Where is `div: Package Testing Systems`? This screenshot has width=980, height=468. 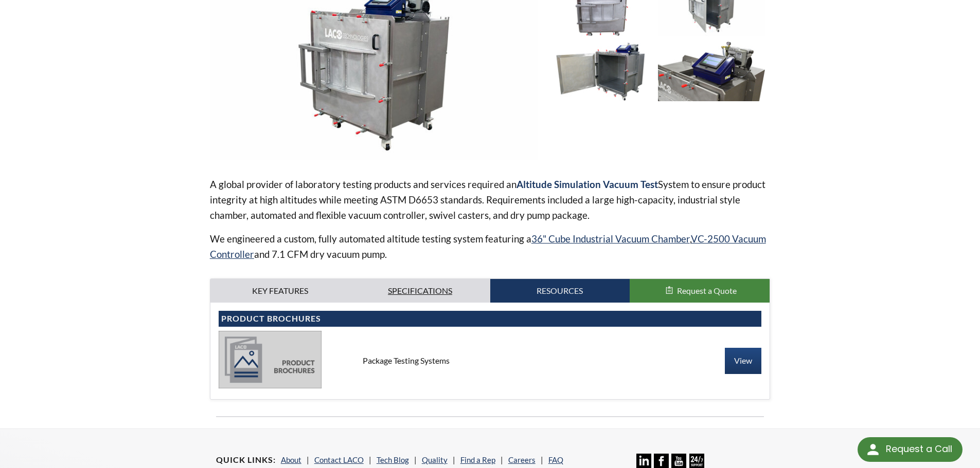
div: Package Testing Systems is located at coordinates (490, 361).